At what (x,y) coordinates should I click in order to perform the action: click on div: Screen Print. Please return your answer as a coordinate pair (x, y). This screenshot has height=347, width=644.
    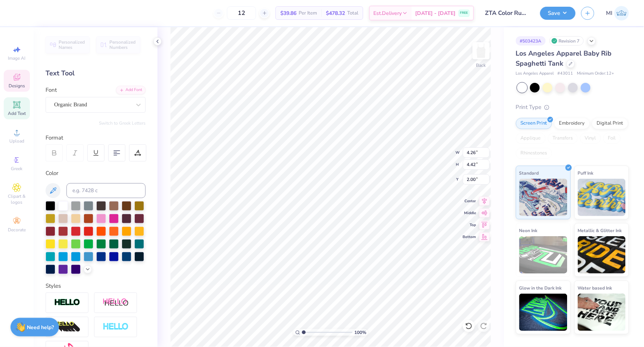
    Looking at the image, I should click on (533, 123).